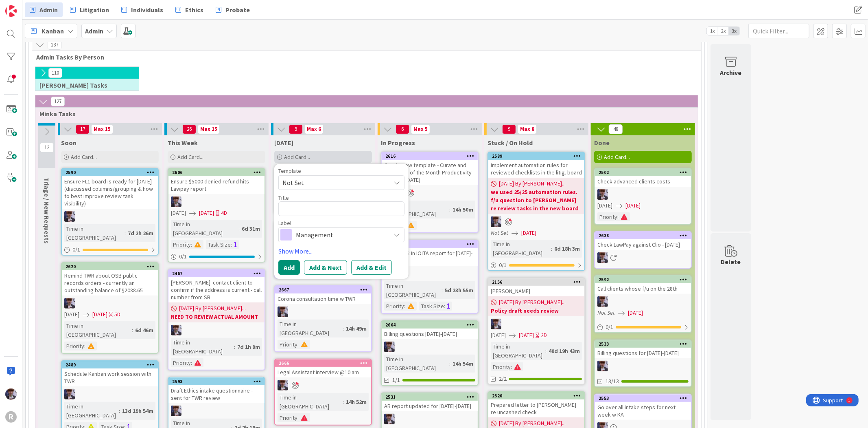  What do you see at coordinates (430, 325) in the screenshot?
I see `div: 2664` at bounding box center [430, 325].